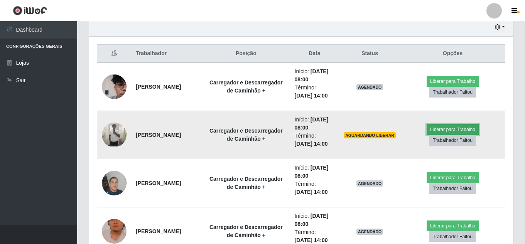  What do you see at coordinates (30, 10) in the screenshot?
I see `img: CoreUI Logo` at bounding box center [30, 10].